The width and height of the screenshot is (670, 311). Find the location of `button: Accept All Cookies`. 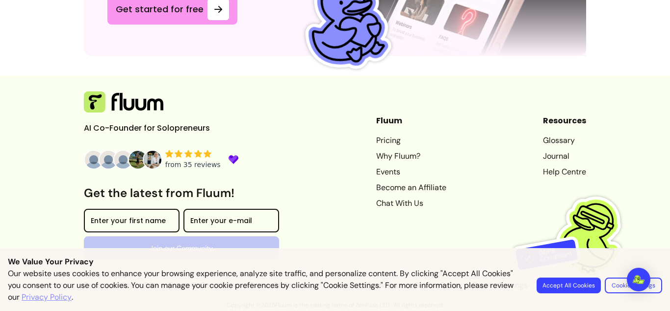

button: Accept All Cookies is located at coordinates (569, 285).